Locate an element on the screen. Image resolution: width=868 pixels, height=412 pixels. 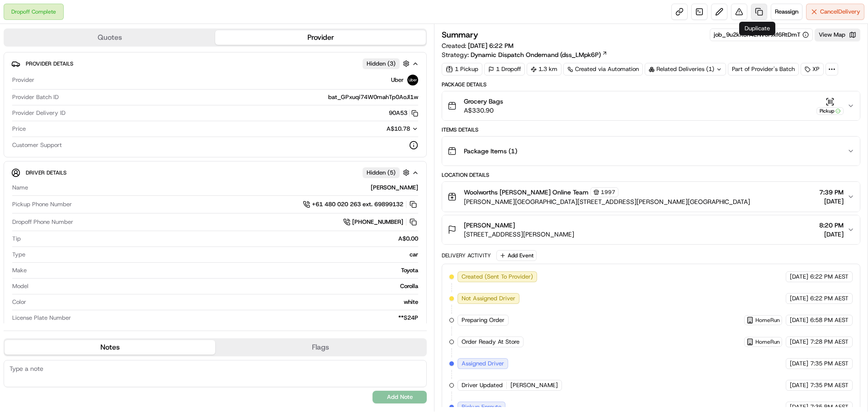
button: Hidden (5) is located at coordinates (387, 172).